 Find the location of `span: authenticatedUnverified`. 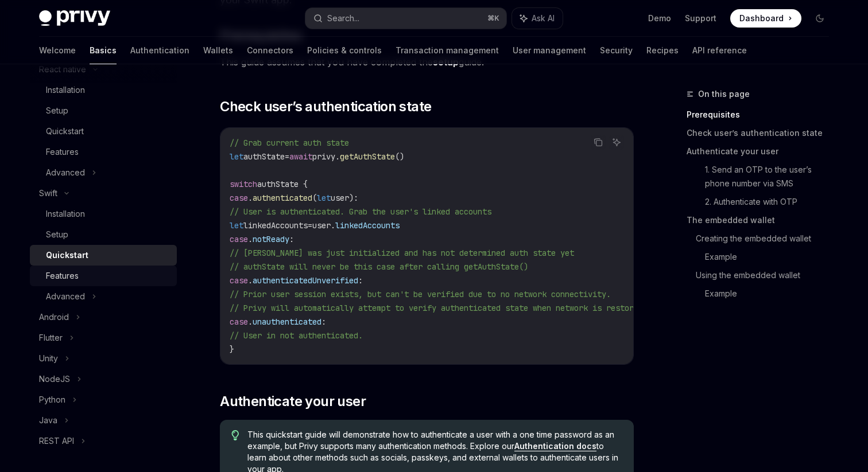

span: authenticatedUnverified is located at coordinates (305, 281).